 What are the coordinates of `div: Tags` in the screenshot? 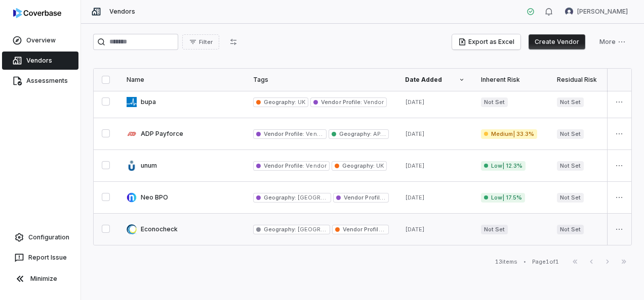 It's located at (321, 80).